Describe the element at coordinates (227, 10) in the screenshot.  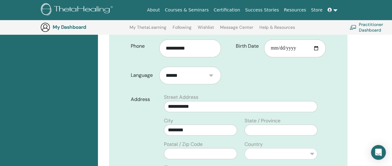
I see `a: Certification` at that location.